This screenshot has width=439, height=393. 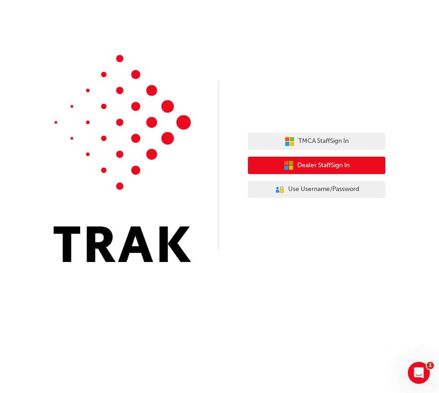 I want to click on span: TMCA Staff Sign In, so click(x=324, y=141).